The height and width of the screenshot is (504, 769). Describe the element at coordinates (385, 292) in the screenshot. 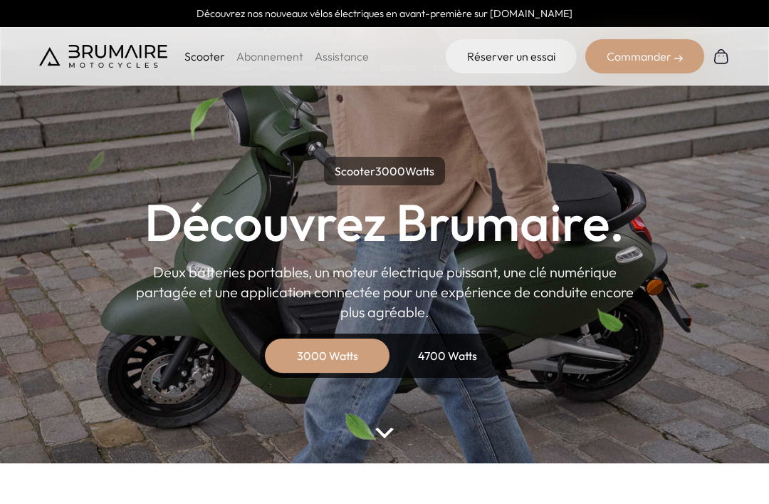

I see `p: Deux batteries portables, un moteur électrique puissant, une clé numérique partagée et une applic...` at that location.